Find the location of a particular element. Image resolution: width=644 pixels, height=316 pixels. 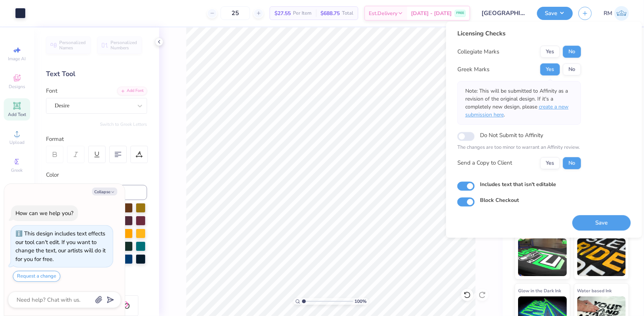

span: Personalized Names is located at coordinates (72, 45).